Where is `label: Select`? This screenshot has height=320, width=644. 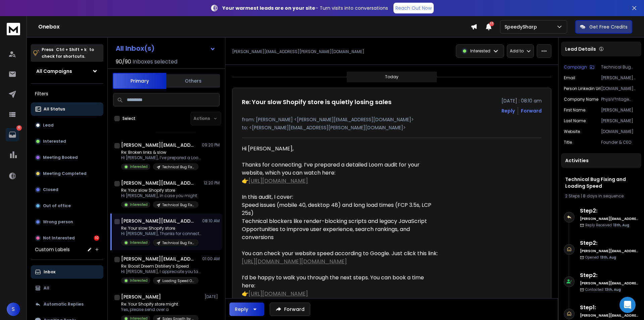 label: Select is located at coordinates (129, 118).